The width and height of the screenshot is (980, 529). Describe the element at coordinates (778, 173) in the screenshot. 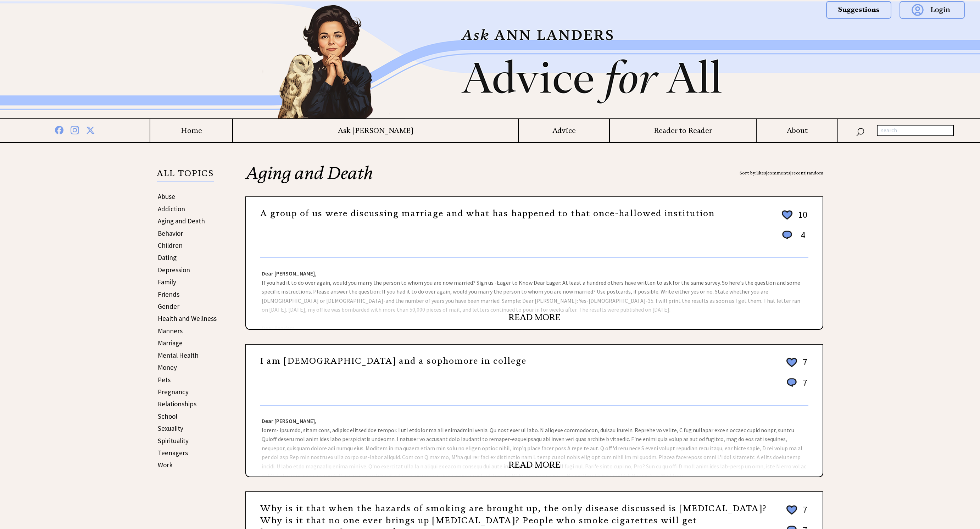

I see `a: comments` at that location.